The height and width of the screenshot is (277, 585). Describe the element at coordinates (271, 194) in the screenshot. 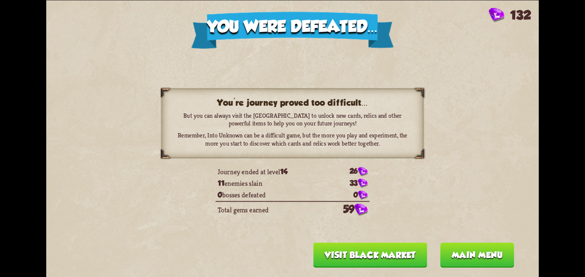

I see `td: bosses defeated` at that location.